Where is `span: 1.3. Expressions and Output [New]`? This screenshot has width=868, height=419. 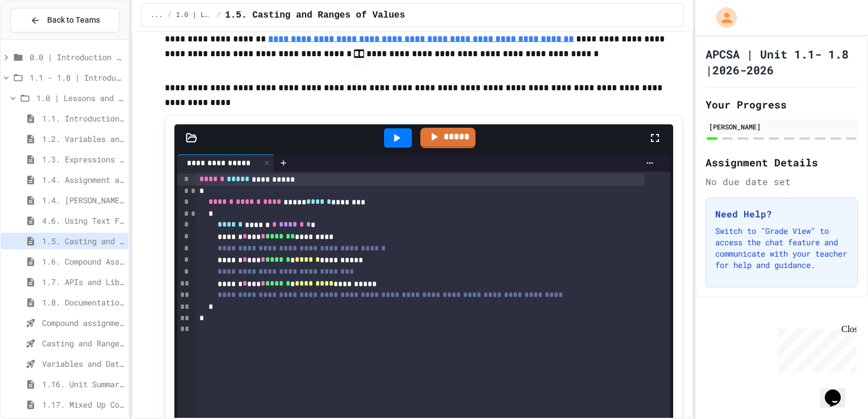
span: 1.3. Expressions and Output [New] is located at coordinates (83, 159).